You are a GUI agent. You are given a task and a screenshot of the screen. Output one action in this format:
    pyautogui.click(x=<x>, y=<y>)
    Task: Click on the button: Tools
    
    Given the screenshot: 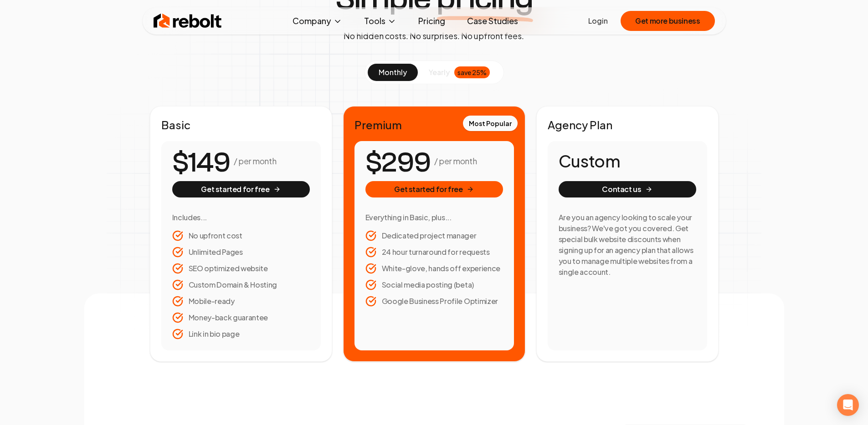 What is the action you would take?
    pyautogui.click(x=380, y=21)
    